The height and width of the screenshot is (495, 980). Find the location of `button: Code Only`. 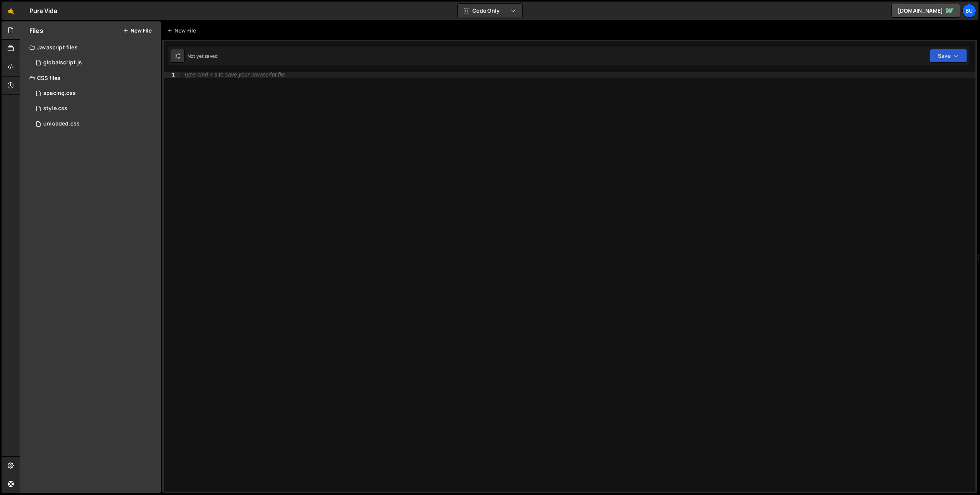

button: Code Only is located at coordinates (490, 11).